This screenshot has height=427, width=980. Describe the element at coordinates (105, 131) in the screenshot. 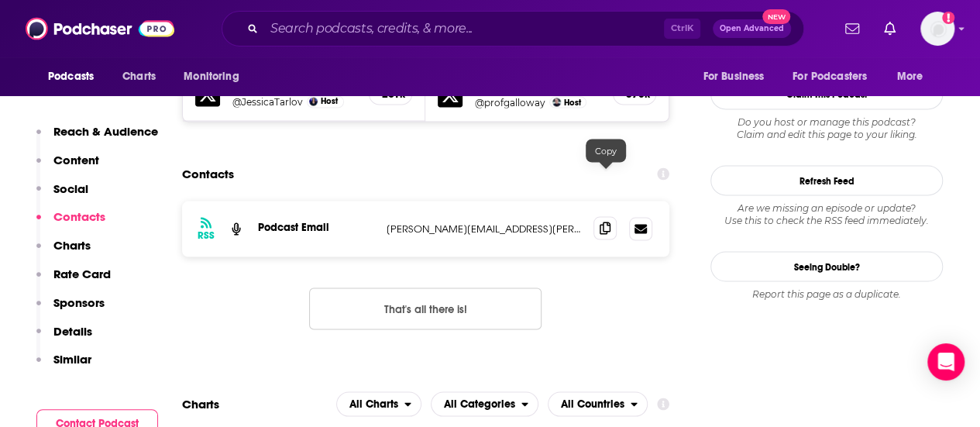

I see `p: Reach & Audience` at that location.